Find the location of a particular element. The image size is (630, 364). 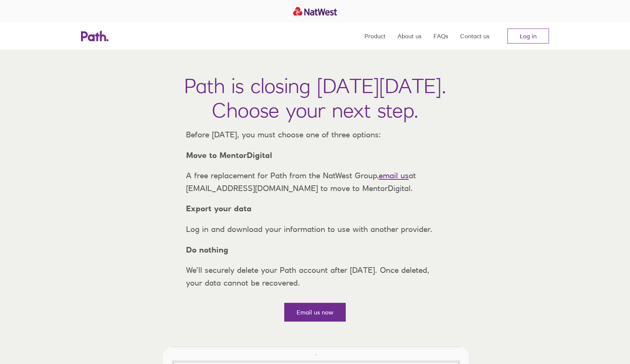

a: FAQs is located at coordinates (441, 36).